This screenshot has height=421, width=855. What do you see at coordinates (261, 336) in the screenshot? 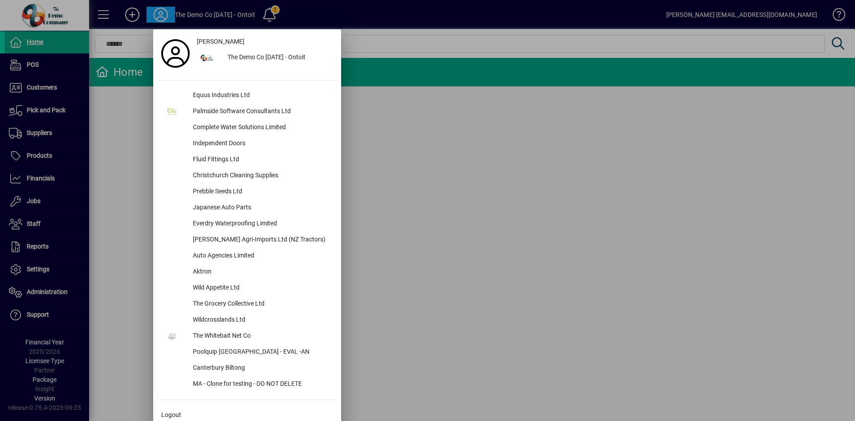
I see `div: The Whitebait Net Co` at bounding box center [261, 336].